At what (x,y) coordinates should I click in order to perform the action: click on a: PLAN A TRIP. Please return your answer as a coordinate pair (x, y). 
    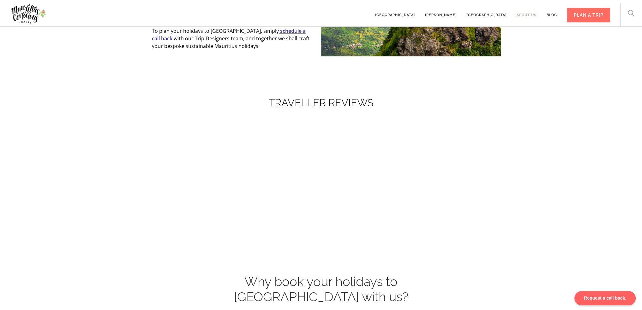
    Looking at the image, I should click on (589, 12).